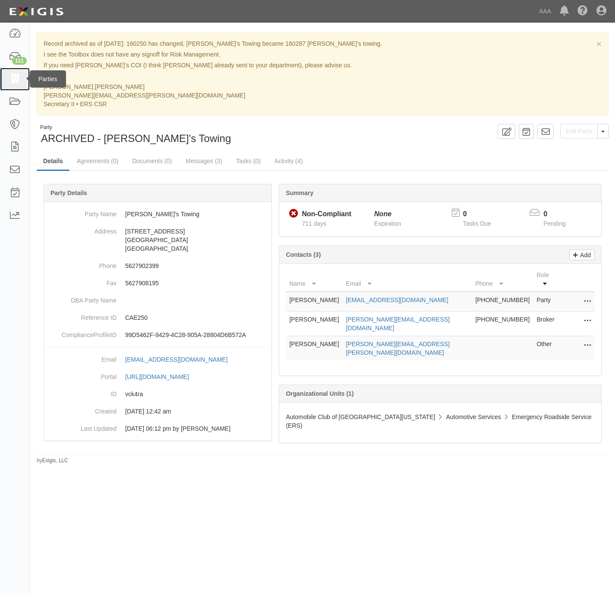 The height and width of the screenshot is (593, 615). What do you see at coordinates (503, 279) in the screenshot?
I see `th: Phone` at bounding box center [503, 279].